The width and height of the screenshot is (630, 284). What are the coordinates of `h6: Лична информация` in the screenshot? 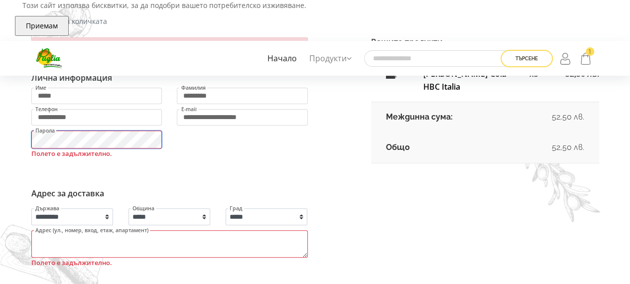 It's located at (169, 78).